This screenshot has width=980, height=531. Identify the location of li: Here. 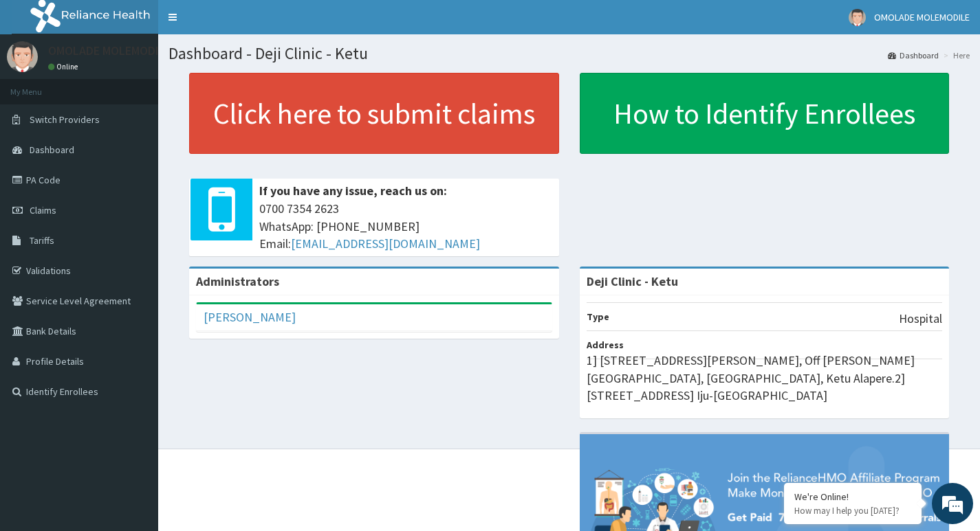
(954, 55).